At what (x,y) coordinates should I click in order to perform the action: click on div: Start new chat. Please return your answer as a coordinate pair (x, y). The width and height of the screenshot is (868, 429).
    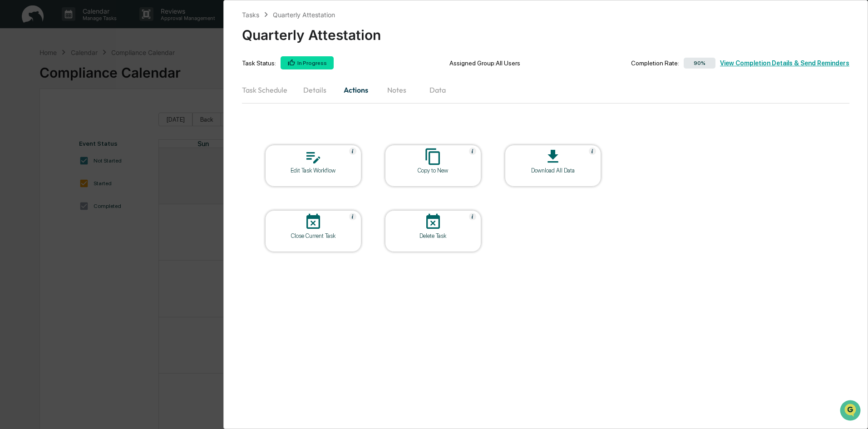
    Looking at the image, I should click on (90, 74).